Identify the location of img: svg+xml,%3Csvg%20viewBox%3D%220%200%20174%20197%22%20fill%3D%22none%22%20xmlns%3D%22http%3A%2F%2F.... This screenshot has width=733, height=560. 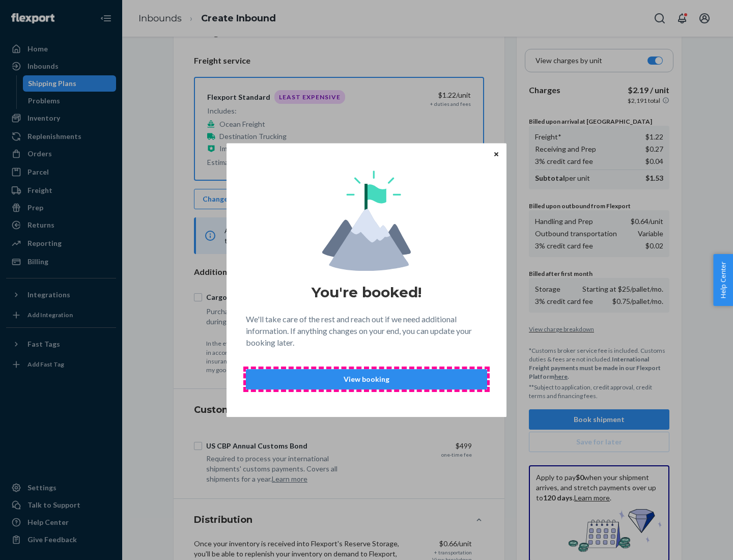
(366, 221).